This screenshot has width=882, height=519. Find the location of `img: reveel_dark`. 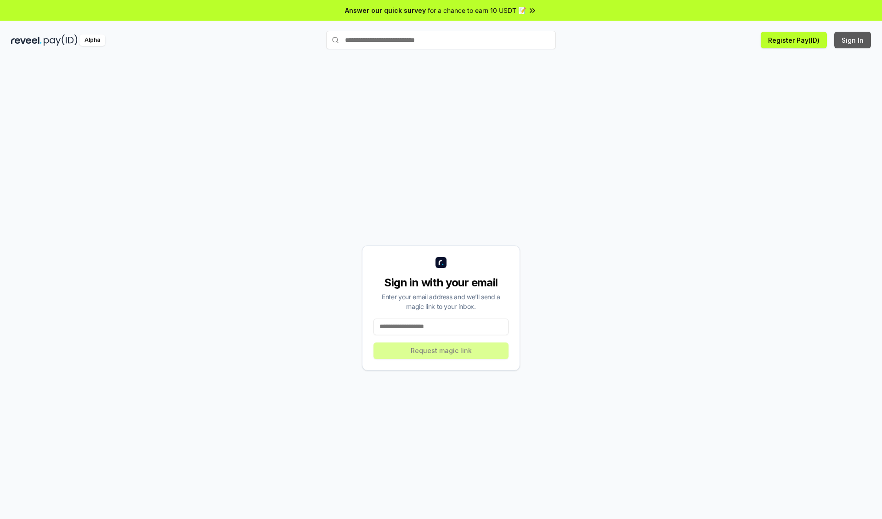

img: reveel_dark is located at coordinates (26, 40).